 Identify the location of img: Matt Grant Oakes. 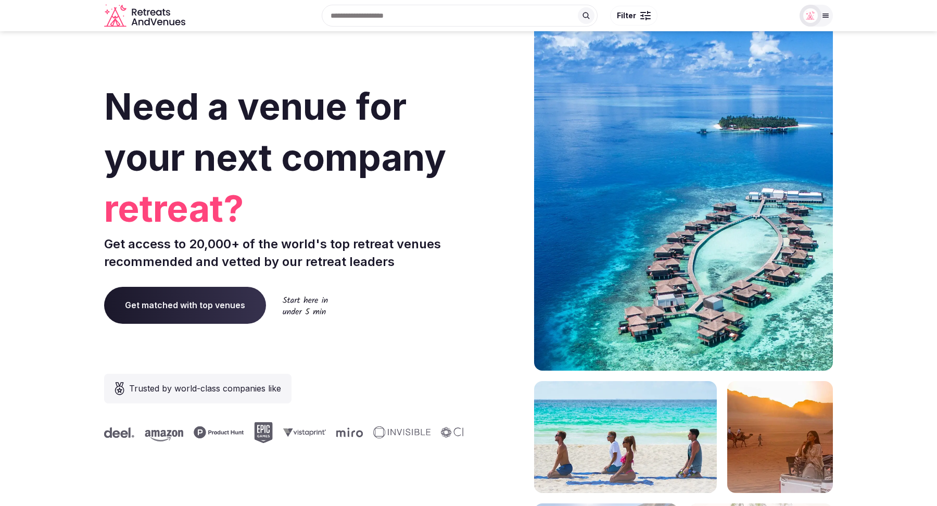
(810, 16).